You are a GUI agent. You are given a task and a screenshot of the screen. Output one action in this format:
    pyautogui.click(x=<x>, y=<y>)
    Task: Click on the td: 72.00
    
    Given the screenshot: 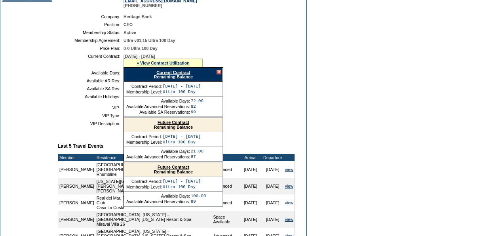 What is the action you would take?
    pyautogui.click(x=197, y=101)
    